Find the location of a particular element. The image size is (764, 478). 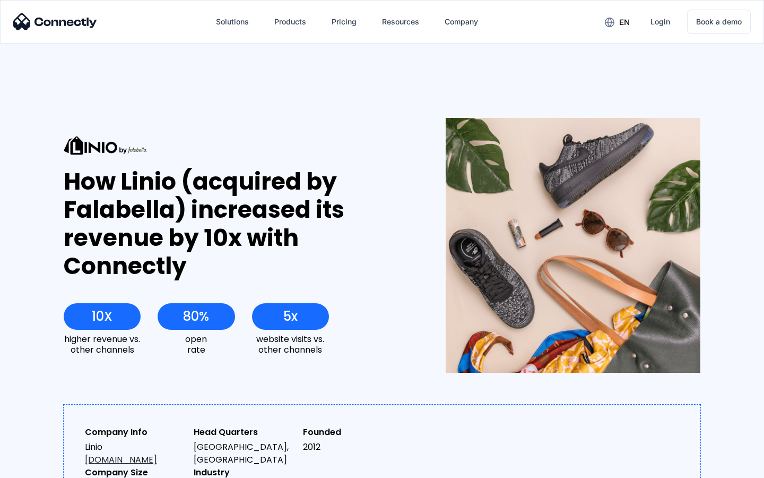

div: 5x is located at coordinates (290, 316).